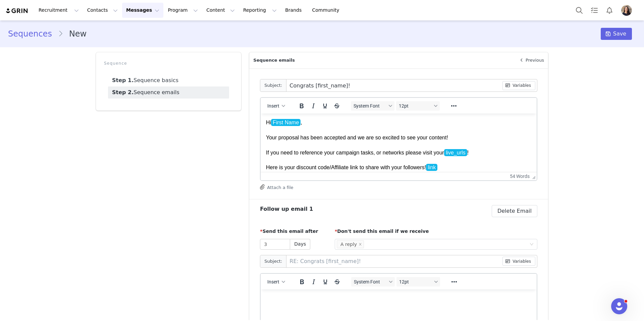  What do you see at coordinates (628, 11) in the screenshot?
I see `button: Profile` at bounding box center [628, 11].